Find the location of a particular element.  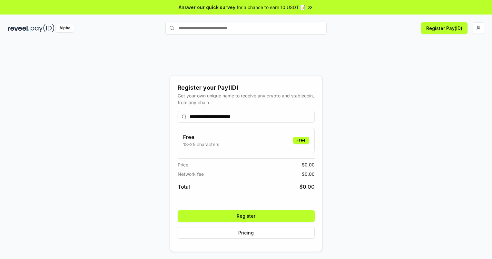

button: Register Pay(ID) is located at coordinates (444, 28).